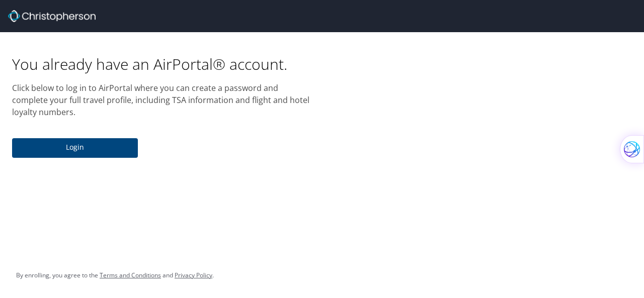 Image resolution: width=644 pixels, height=298 pixels. I want to click on h1: You already have an AirPortal® account., so click(161, 64).